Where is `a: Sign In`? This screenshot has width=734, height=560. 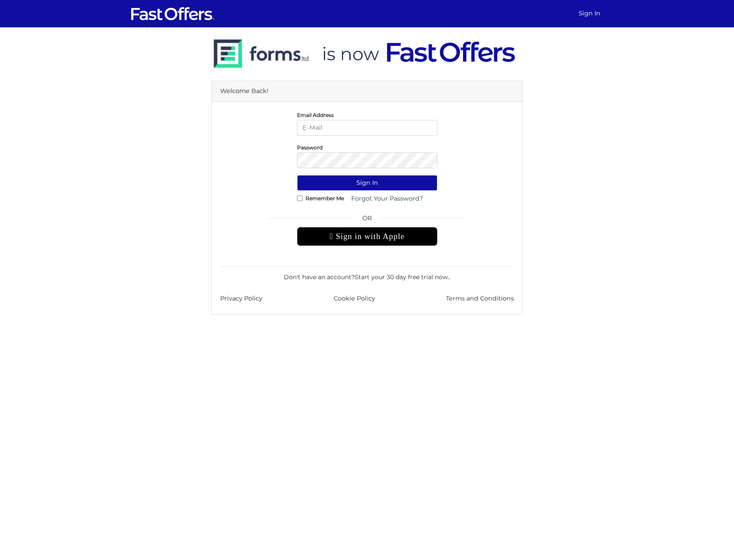
a: Sign In is located at coordinates (589, 13).